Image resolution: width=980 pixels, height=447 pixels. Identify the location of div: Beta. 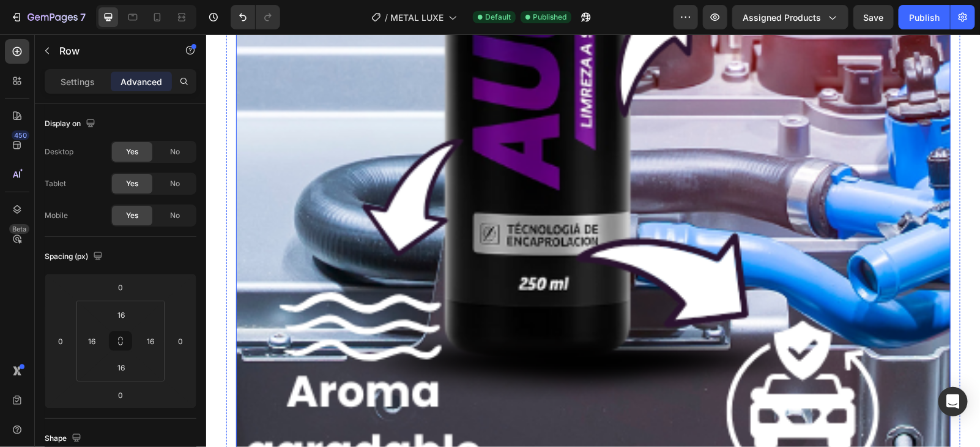
(19, 229).